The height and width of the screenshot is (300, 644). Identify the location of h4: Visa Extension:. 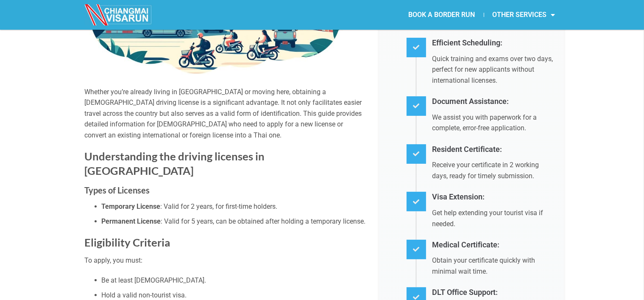
(493, 197).